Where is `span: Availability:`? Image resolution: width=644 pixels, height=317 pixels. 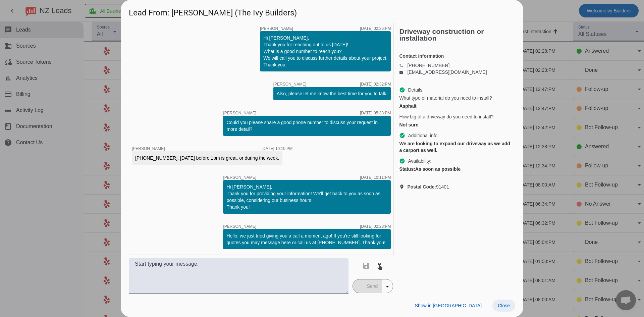
span: Availability: is located at coordinates (420, 161).